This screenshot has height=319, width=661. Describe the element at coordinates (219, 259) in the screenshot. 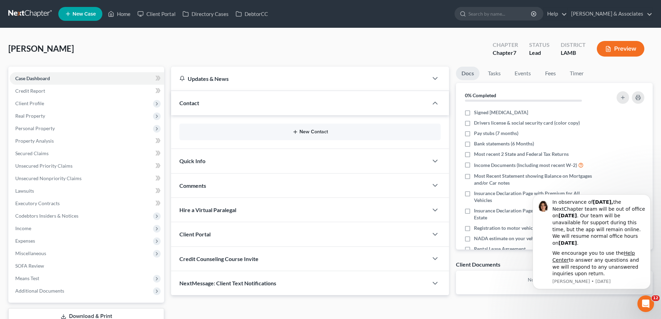

I see `span: Credit Counseling Course Invite` at that location.